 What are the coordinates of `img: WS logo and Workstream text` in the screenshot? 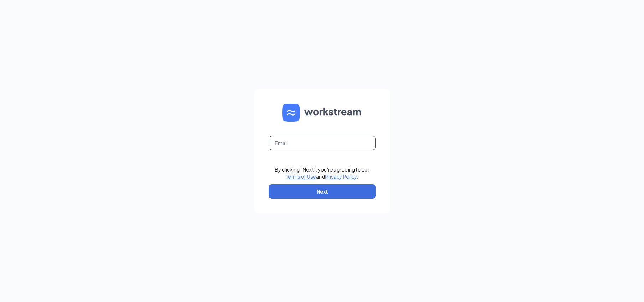 It's located at (322, 113).